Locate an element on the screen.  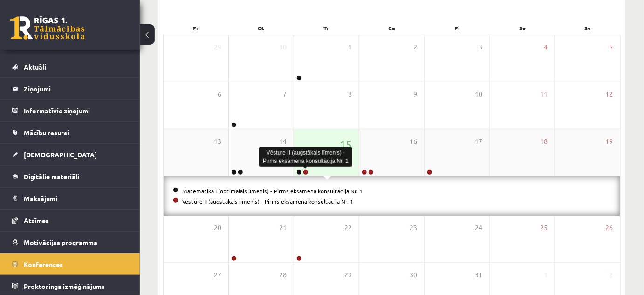
span: 4 is located at coordinates (546, 47).